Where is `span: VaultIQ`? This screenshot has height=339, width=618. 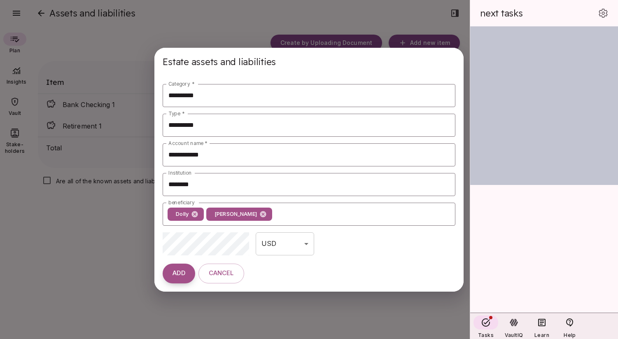
span: VaultIQ is located at coordinates (514, 335).